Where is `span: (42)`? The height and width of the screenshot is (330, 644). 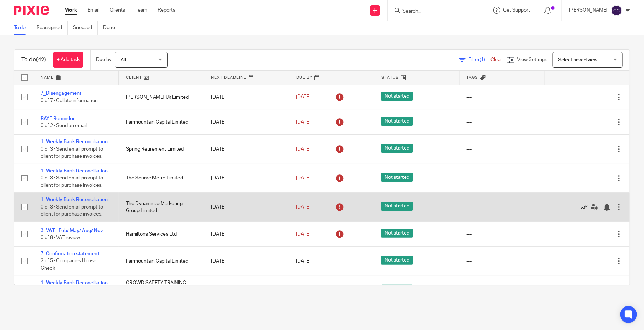
span: (42) is located at coordinates (41, 60).